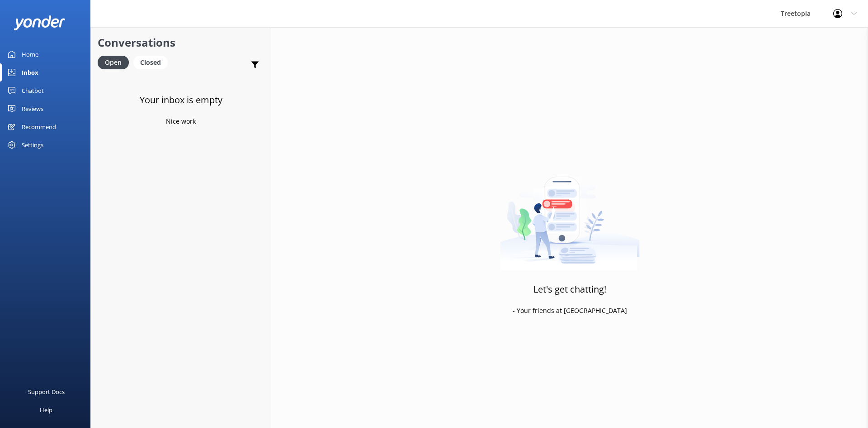 The image size is (868, 428). What do you see at coordinates (32, 108) in the screenshot?
I see `div: Reviews` at bounding box center [32, 108].